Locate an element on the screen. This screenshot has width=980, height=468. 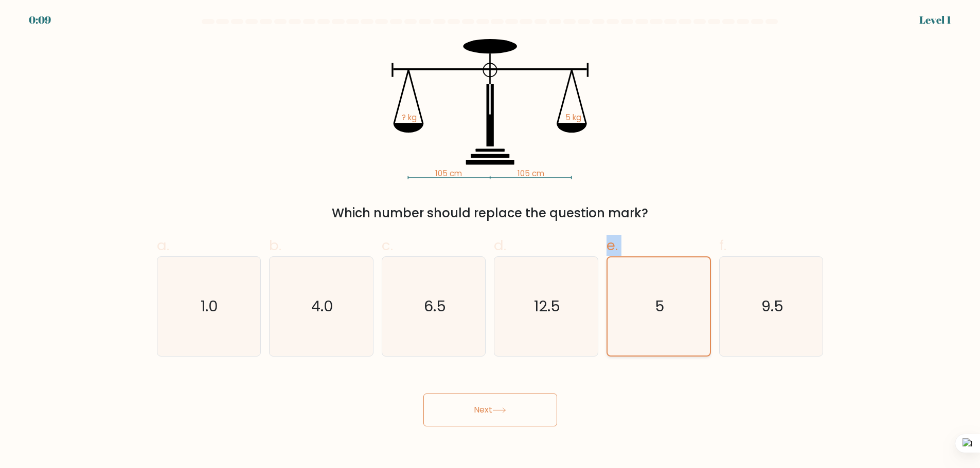
span: e. is located at coordinates (612, 245).